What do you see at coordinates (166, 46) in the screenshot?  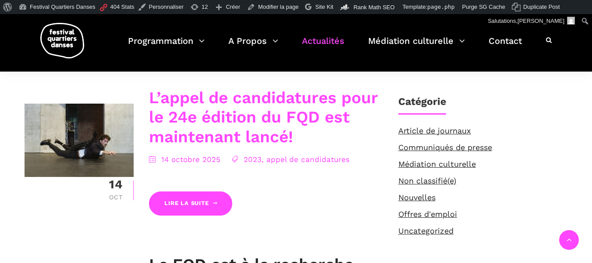 I see `a: Programmation` at bounding box center [166, 46].